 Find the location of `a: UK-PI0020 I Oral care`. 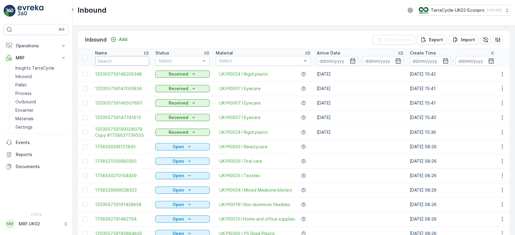

a: UK-PI0020 I Oral care is located at coordinates (241, 162).